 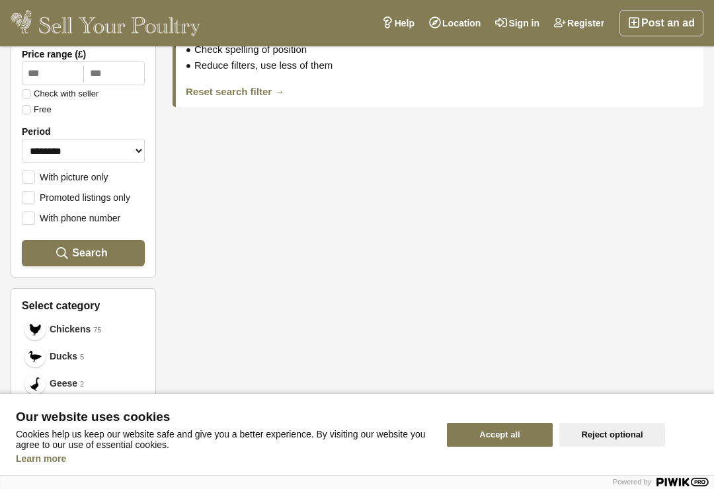 What do you see at coordinates (500, 435) in the screenshot?
I see `button: Accept all` at bounding box center [500, 435].